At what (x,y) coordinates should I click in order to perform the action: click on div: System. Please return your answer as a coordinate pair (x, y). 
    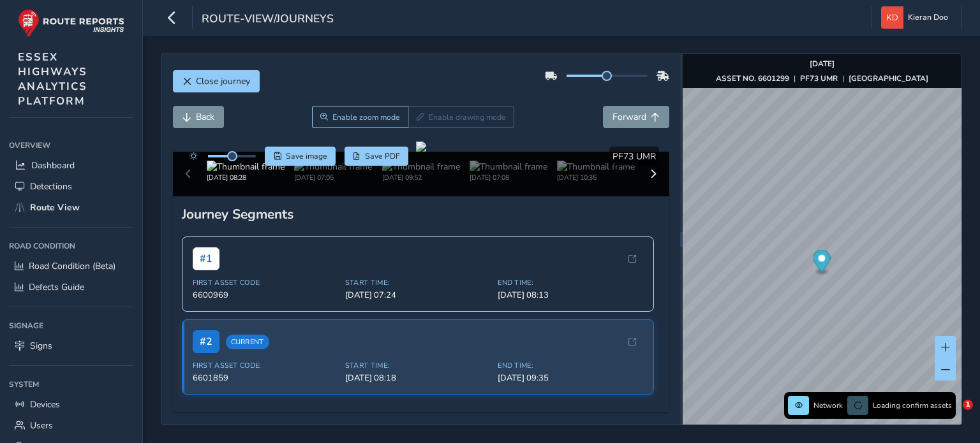
    Looking at the image, I should click on (71, 385).